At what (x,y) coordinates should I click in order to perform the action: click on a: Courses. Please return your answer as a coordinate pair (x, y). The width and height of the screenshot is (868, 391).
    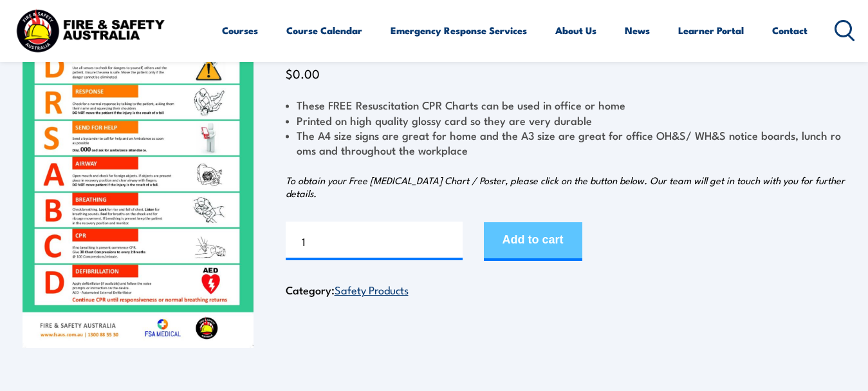
    Looking at the image, I should click on (240, 30).